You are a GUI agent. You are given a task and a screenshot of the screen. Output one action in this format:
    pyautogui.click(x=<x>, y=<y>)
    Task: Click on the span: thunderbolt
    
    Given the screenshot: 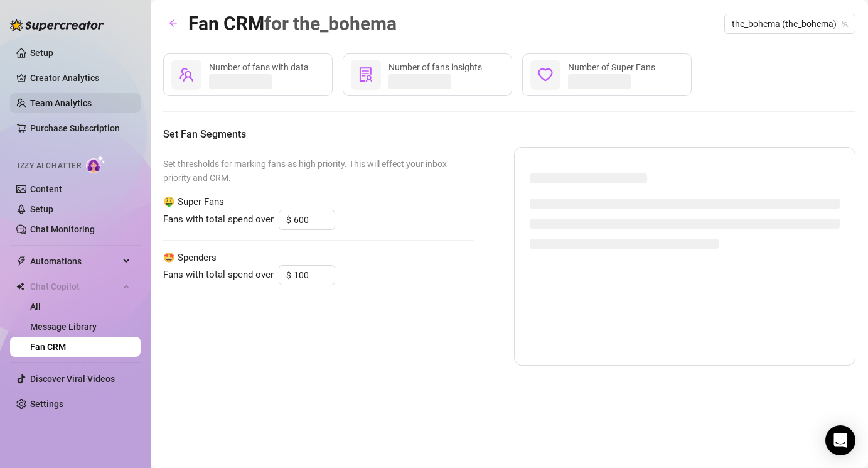 What is the action you would take?
    pyautogui.click(x=21, y=261)
    